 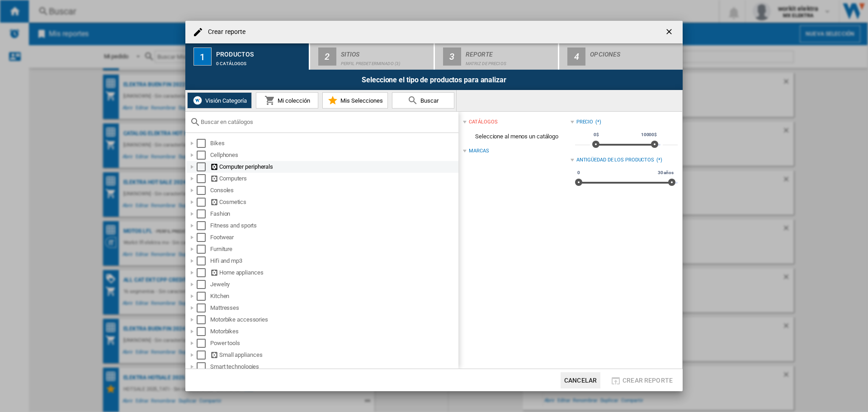 What do you see at coordinates (334, 355) in the screenshot?
I see `div: Small appliances` at bounding box center [334, 355].